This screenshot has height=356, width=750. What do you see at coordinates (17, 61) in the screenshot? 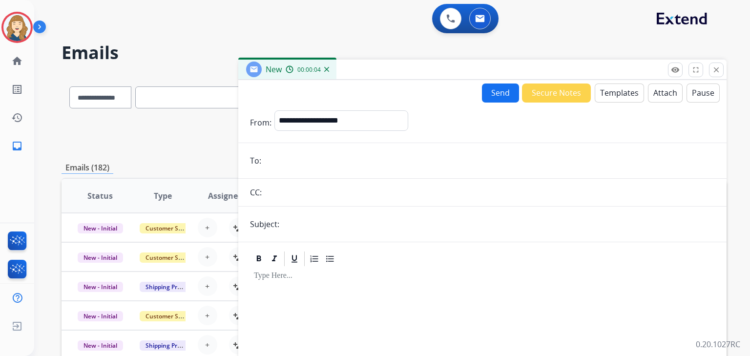
I see `mat-icon: home` at bounding box center [17, 61].